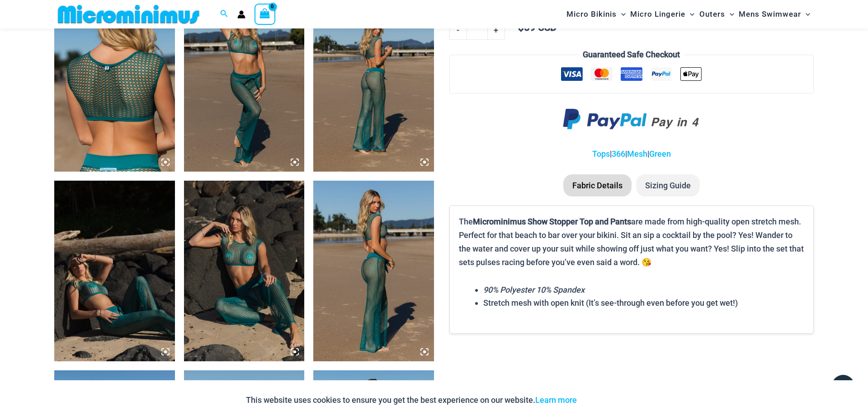 This screenshot has height=420, width=868. What do you see at coordinates (411, 400) in the screenshot?
I see `p: This website uses cookies to ensure you get the best experience on our website.` at bounding box center [411, 400].